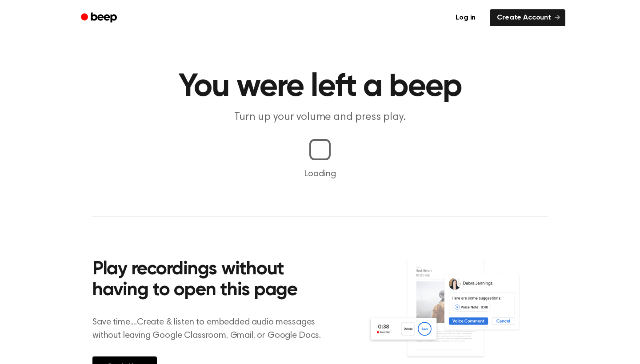 The height and width of the screenshot is (364, 640). What do you see at coordinates (212, 329) in the screenshot?
I see `p: Save time....Create & listen to embedded audio messages without leaving Google Classroom, Gmail, ...` at bounding box center [212, 329].